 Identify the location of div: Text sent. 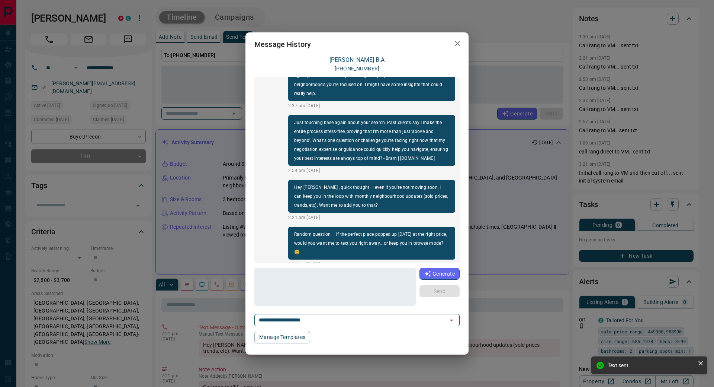
(651, 365).